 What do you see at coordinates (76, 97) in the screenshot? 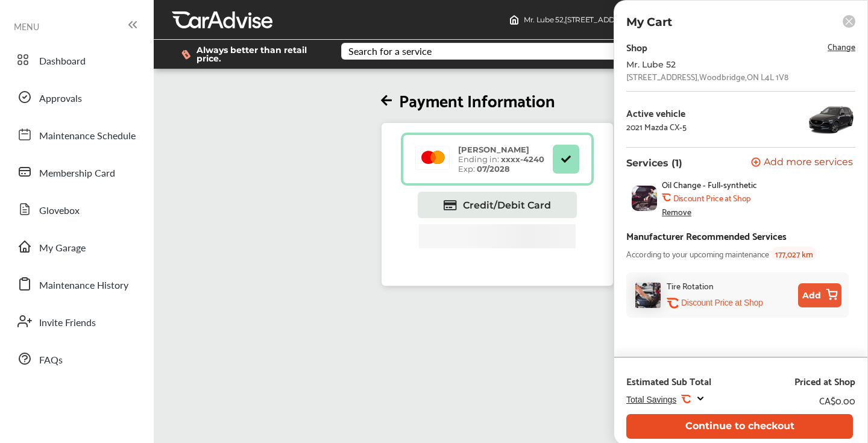
I see `a: Approvals` at bounding box center [76, 97].